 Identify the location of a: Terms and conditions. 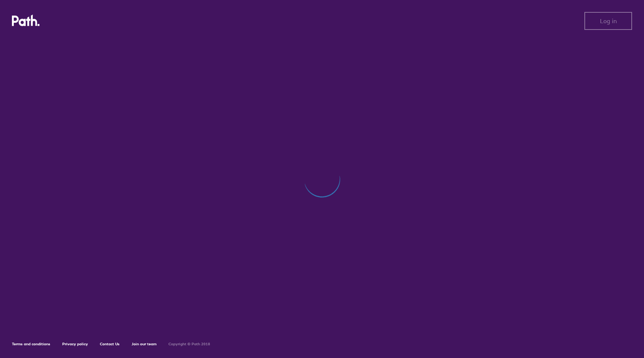
(31, 344).